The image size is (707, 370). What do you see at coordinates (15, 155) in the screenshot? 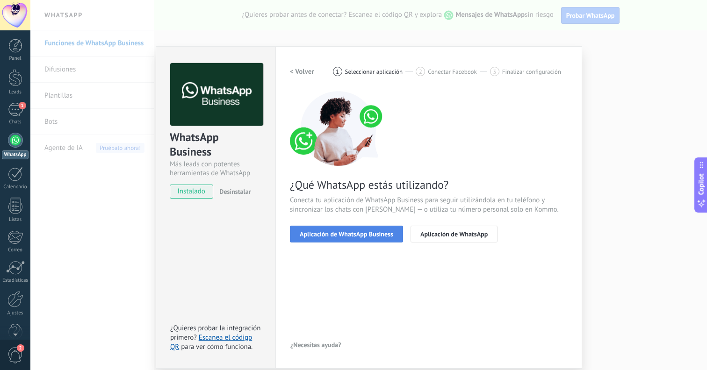
I see `div: WhatsApp` at bounding box center [15, 155].